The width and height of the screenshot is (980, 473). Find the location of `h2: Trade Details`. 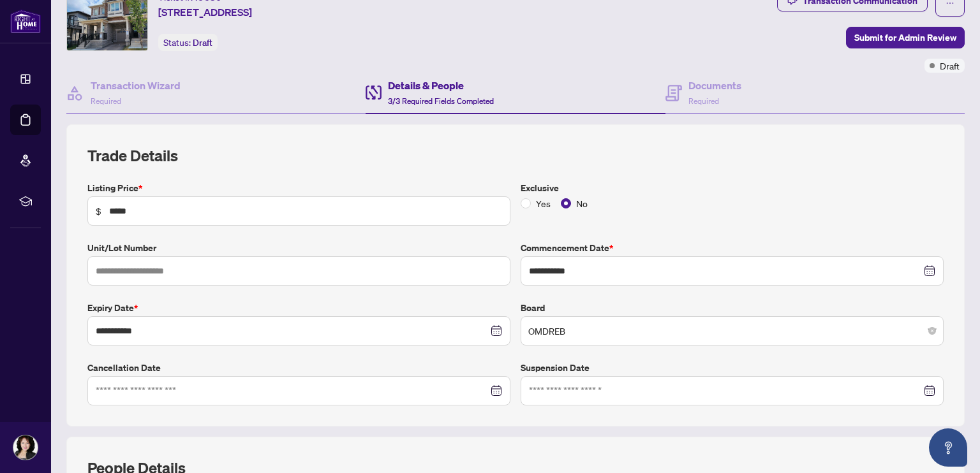

h2: Trade Details is located at coordinates (516, 156).